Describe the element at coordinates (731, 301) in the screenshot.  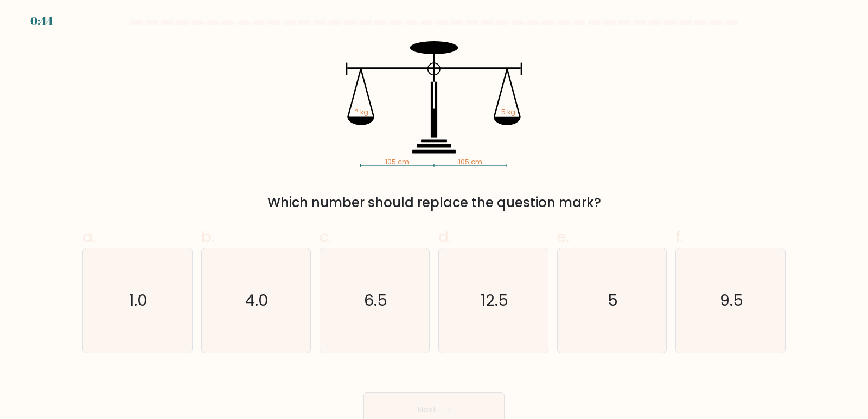
I see `text: 9.5` at that location.